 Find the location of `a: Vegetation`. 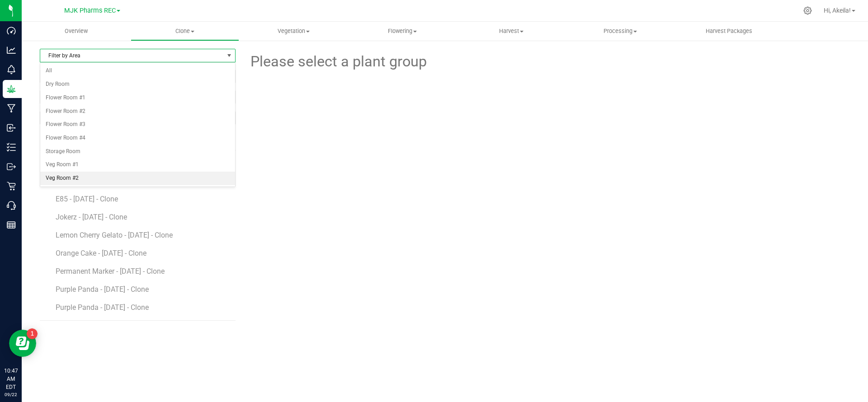

a: Vegetation is located at coordinates (293, 31).